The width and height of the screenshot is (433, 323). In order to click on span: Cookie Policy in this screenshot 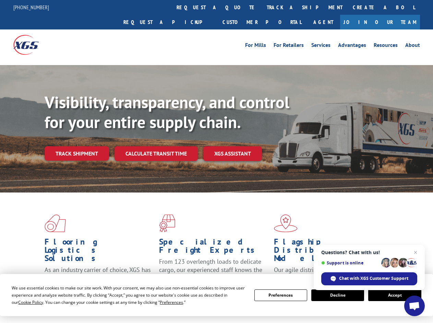, I will do `click(30, 302)`.